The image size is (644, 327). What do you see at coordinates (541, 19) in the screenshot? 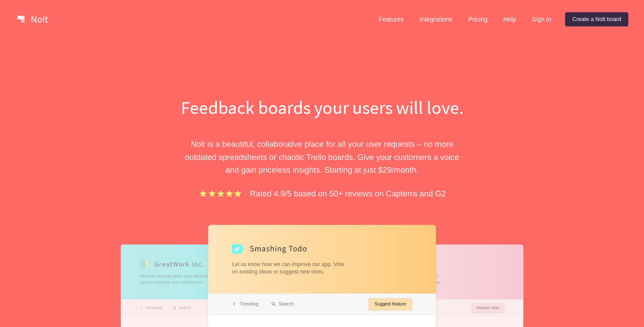
I see `a: Sign in` at bounding box center [541, 19].